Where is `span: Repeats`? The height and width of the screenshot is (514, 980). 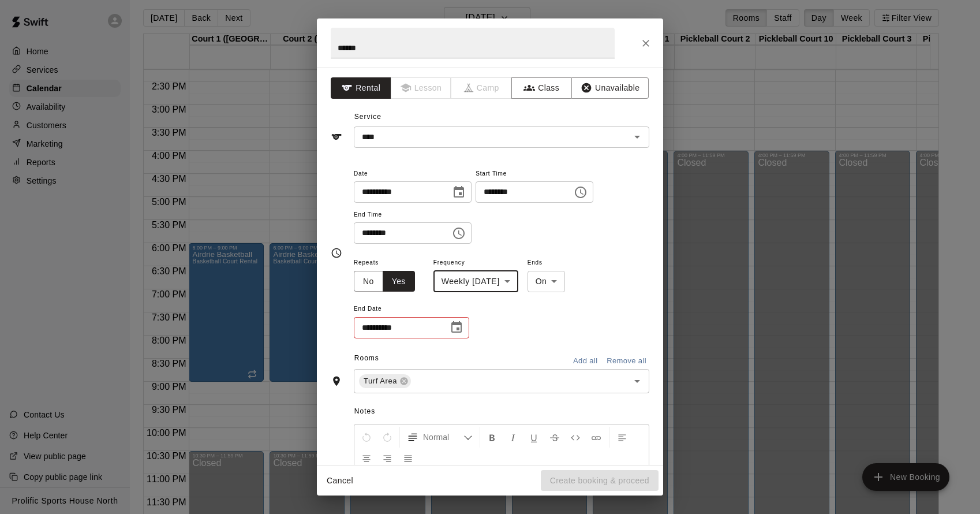
span: Repeats is located at coordinates (389, 262).